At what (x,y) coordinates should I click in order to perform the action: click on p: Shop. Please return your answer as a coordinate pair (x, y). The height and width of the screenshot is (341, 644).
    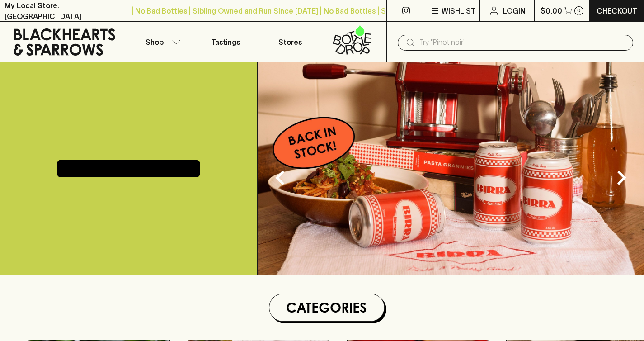
    Looking at the image, I should click on (155, 42).